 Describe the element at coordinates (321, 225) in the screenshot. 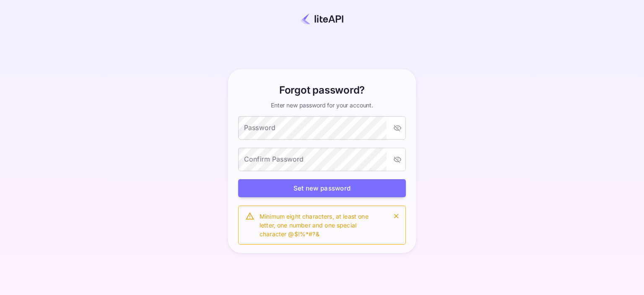

I see `div: Minimum eight characters, at least one letter, one number and one special character @$!%*#?&` at that location.